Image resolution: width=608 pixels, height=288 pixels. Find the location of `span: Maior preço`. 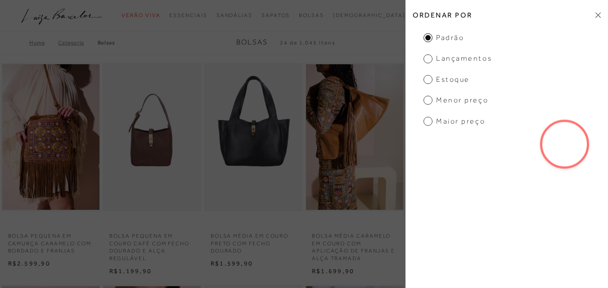

span: Maior preço is located at coordinates (454, 121).